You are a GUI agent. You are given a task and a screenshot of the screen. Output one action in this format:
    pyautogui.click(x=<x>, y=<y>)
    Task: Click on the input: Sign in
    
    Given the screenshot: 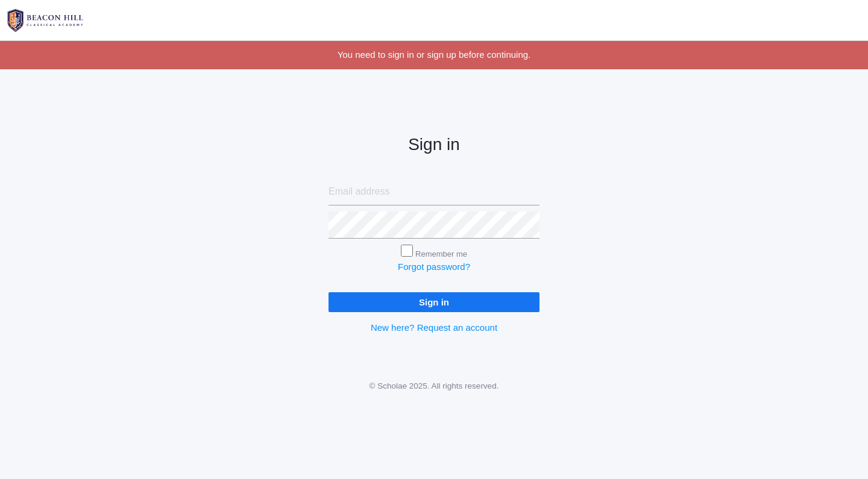 What is the action you would take?
    pyautogui.click(x=434, y=302)
    